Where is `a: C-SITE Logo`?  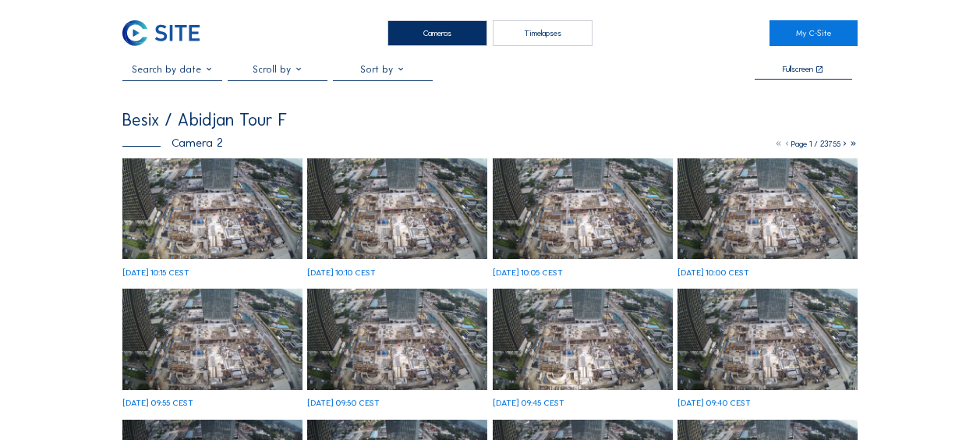
a: C-SITE Logo is located at coordinates (166, 33).